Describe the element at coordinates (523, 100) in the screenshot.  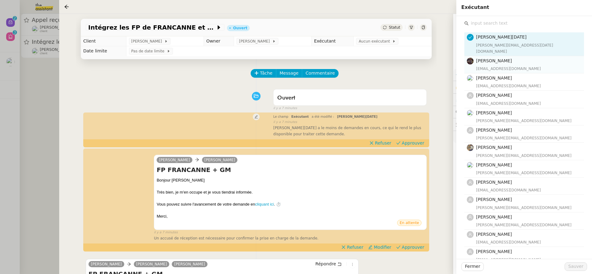
I see `div: ⏲️Tâches 0:00 0actions` at that location.